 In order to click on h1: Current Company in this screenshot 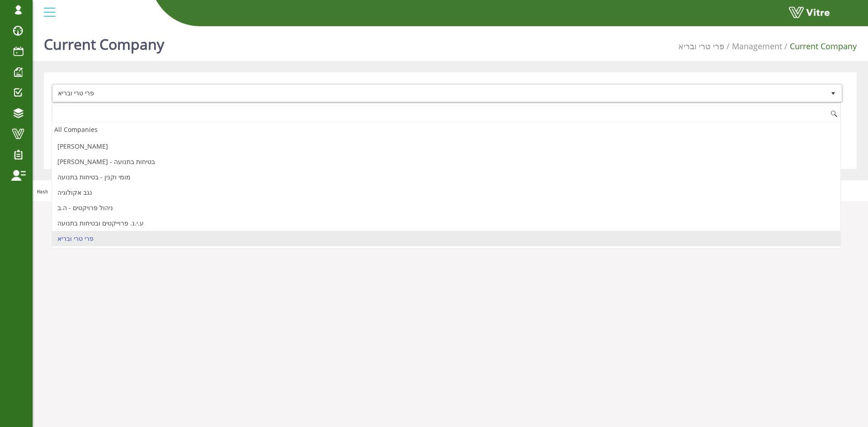, I will do `click(104, 42)`.